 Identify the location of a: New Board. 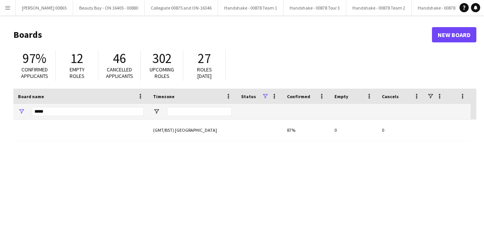
(454, 35).